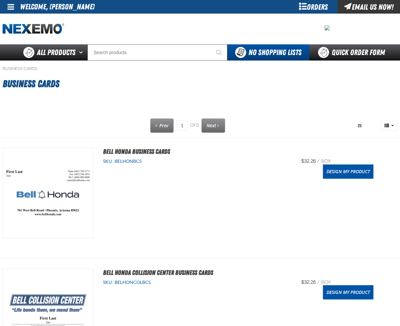  I want to click on span: Bell Honda Business Cards, so click(136, 151).